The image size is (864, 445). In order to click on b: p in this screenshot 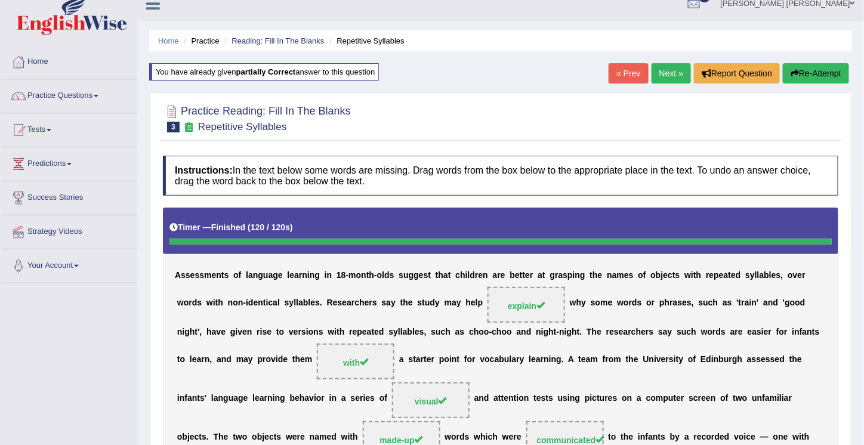, I will do `click(716, 275)`.